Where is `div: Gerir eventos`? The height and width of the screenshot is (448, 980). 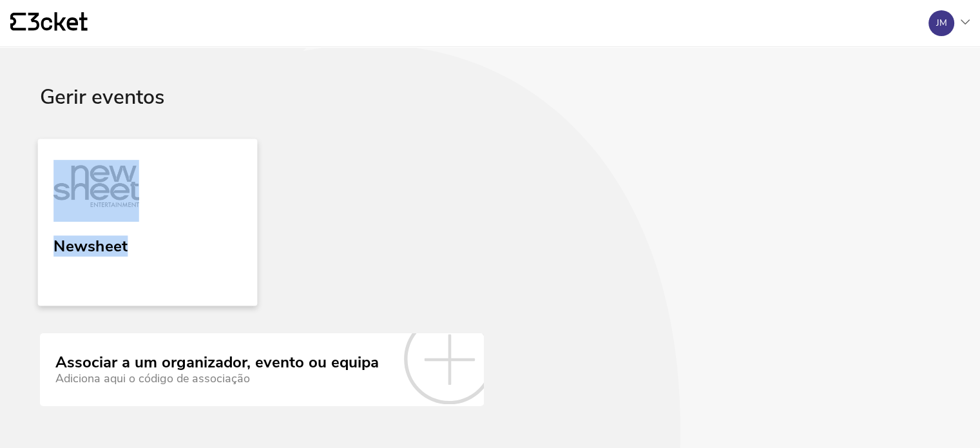 div: Gerir eventos is located at coordinates (490, 113).